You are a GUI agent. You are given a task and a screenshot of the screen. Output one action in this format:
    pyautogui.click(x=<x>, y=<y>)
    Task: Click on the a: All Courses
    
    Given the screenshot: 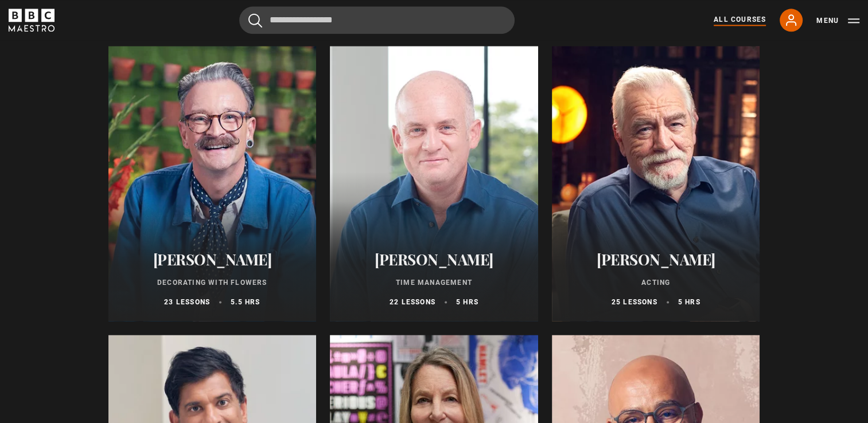 What is the action you would take?
    pyautogui.click(x=740, y=20)
    